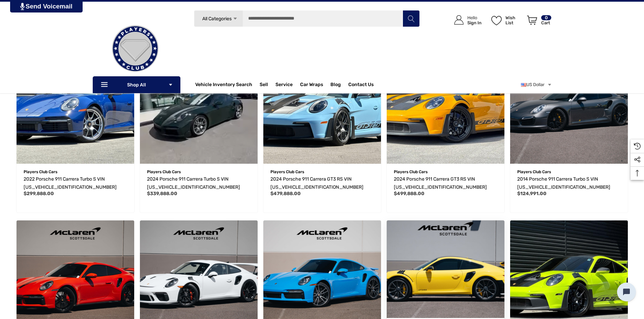  I want to click on span: Sell, so click(264, 85).